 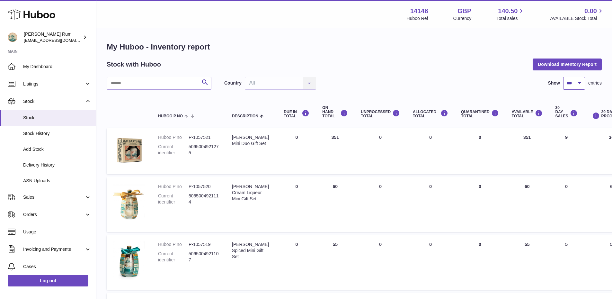 What do you see at coordinates (419, 11) in the screenshot?
I see `strong: 14148` at bounding box center [419, 11].